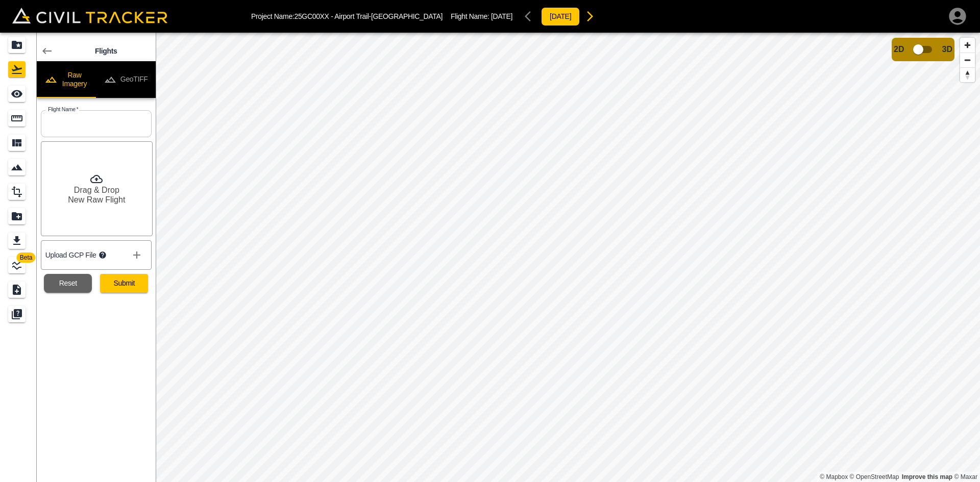  Describe the element at coordinates (481, 16) in the screenshot. I see `p: Flight Name:` at that location.